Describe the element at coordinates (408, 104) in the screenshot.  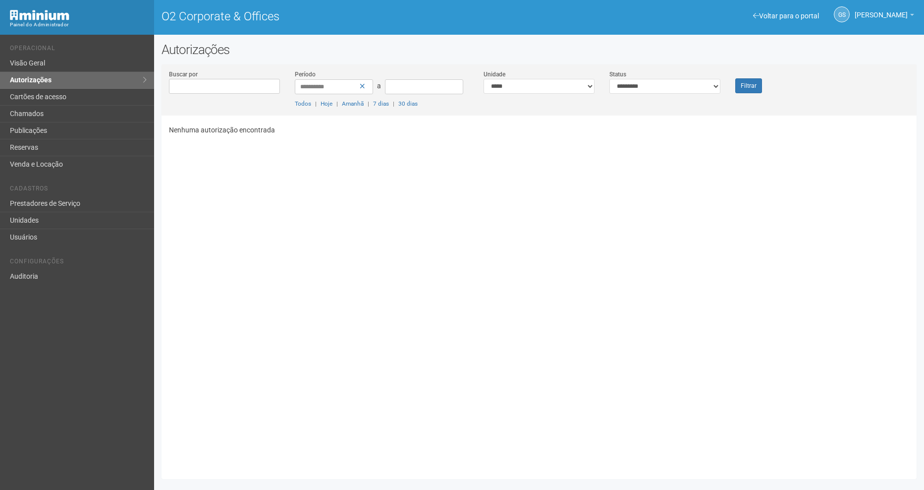
I see `a: 30 dias` at that location.